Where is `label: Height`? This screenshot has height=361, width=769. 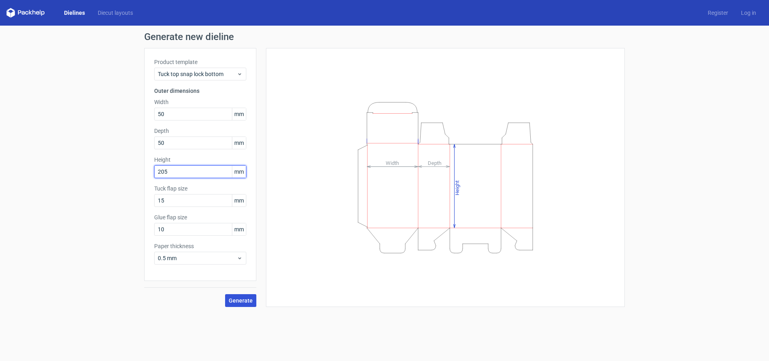
label: Height is located at coordinates (200, 160).